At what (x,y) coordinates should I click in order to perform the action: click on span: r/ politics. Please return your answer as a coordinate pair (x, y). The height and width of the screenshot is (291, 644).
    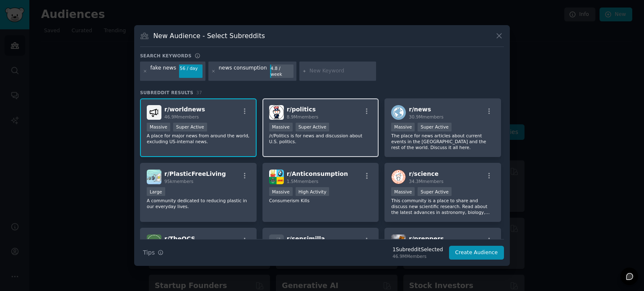
    Looking at the image, I should click on (301, 109).